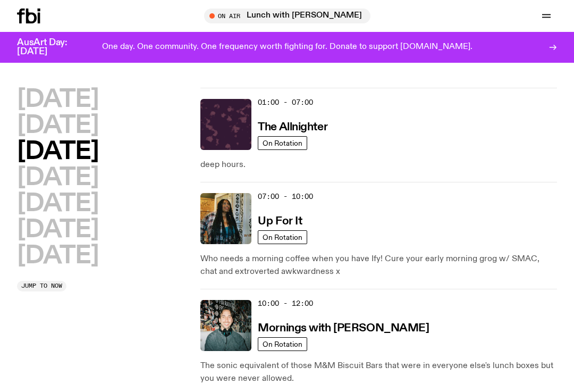 Image resolution: width=574 pixels, height=392 pixels. Describe the element at coordinates (285, 303) in the screenshot. I see `span: 10:00 - 12:00` at that location.